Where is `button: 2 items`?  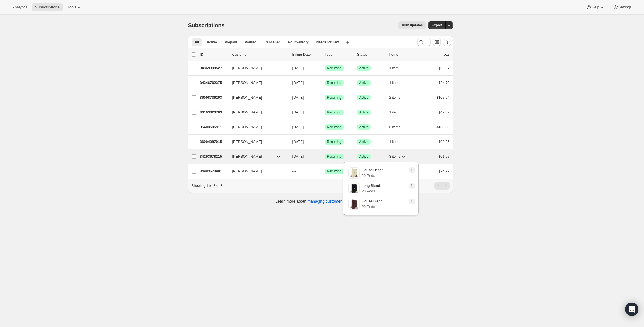 button: 2 items is located at coordinates (398, 98).